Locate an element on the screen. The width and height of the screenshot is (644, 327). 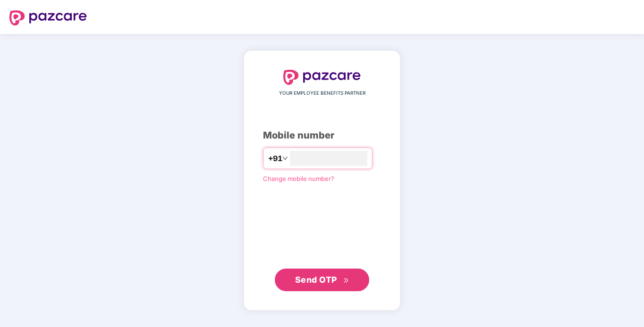
span: down is located at coordinates (285, 158).